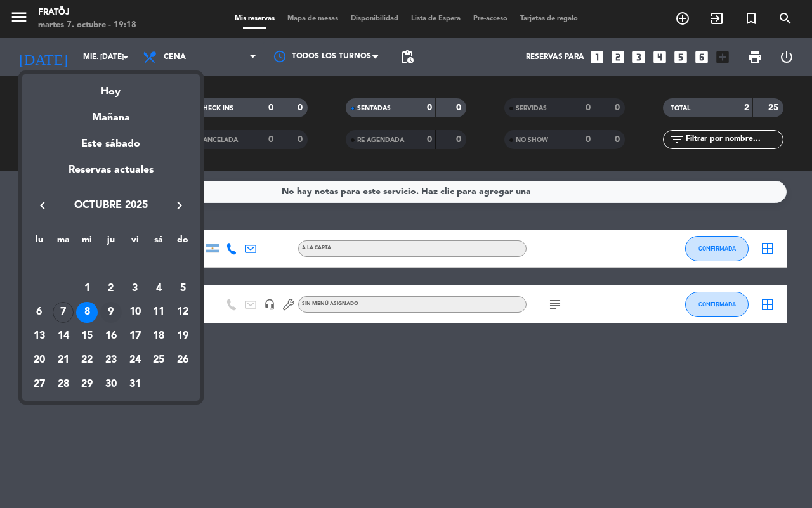  What do you see at coordinates (159, 242) in the screenshot?
I see `th: sábado` at bounding box center [159, 242].